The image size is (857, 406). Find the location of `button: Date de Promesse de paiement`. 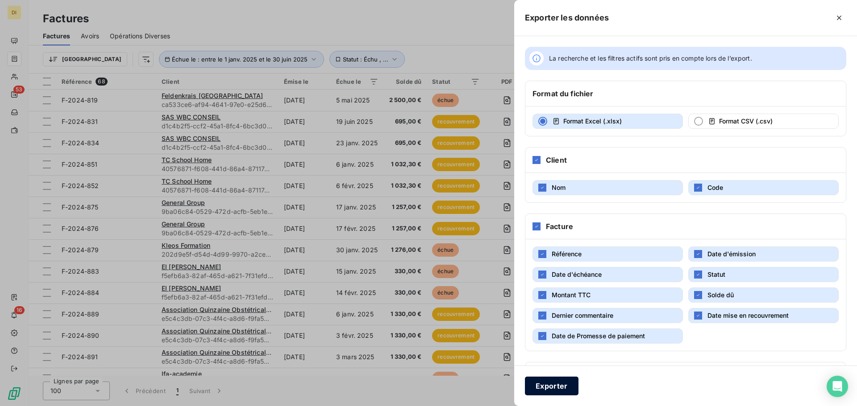

button: Date de Promesse de paiement is located at coordinates (607, 336).